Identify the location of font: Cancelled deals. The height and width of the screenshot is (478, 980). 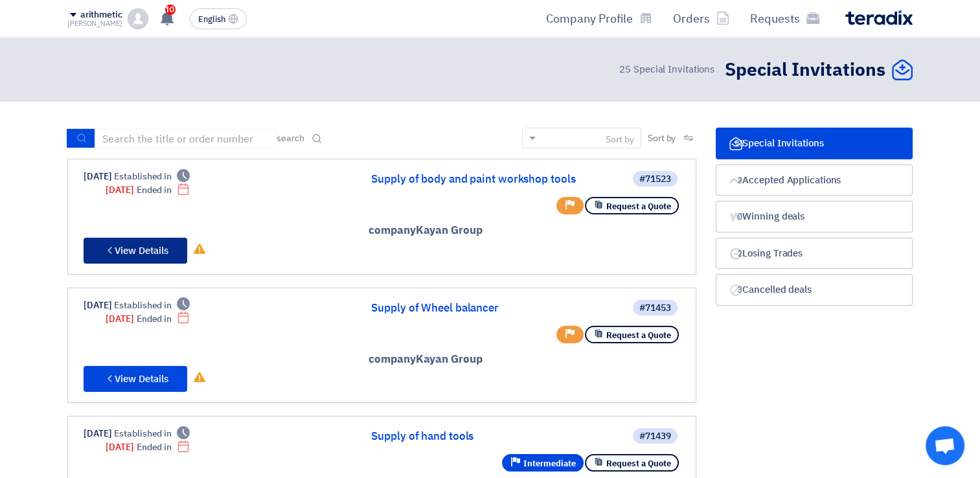
(777, 290).